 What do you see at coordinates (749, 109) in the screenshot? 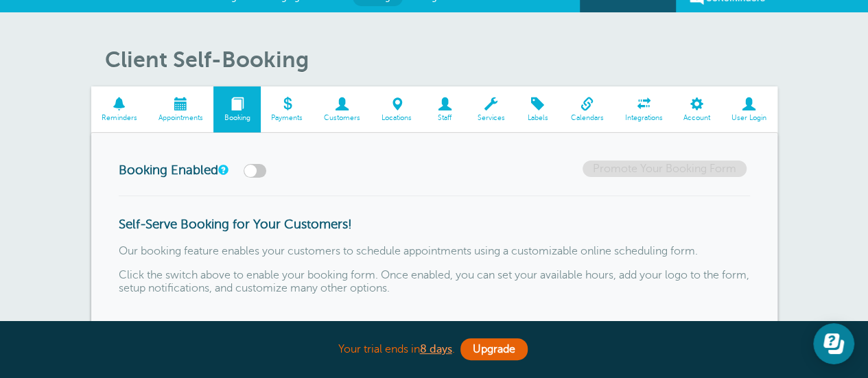
I see `a: User Login` at bounding box center [749, 109].